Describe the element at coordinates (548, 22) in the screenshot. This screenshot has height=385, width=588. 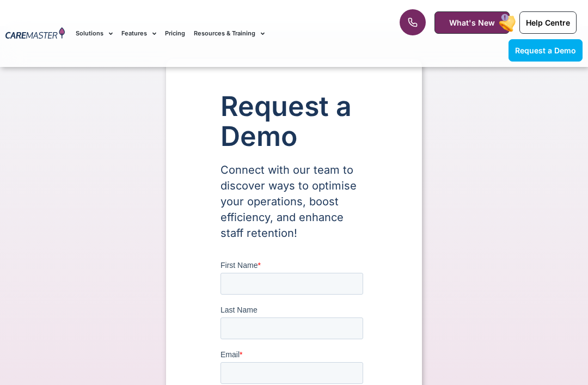
I see `span: Help Centre` at that location.